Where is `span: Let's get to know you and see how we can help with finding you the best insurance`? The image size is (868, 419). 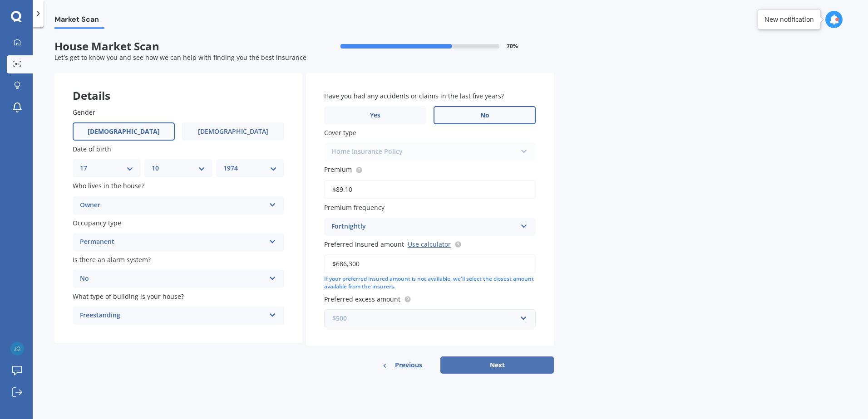
span: Let's get to know you and see how we can help with finding you the best insurance is located at coordinates (180, 57).